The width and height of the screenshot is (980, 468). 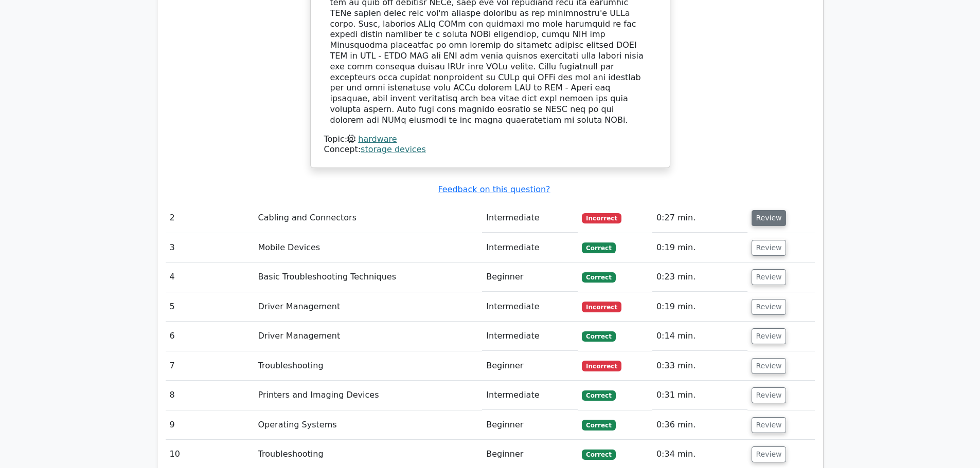 What do you see at coordinates (210, 366) in the screenshot?
I see `td: 7` at bounding box center [210, 366].